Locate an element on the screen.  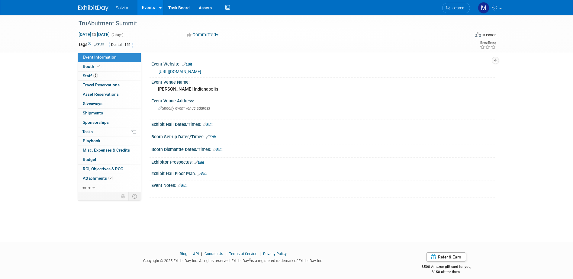
a: more is located at coordinates (109, 188).